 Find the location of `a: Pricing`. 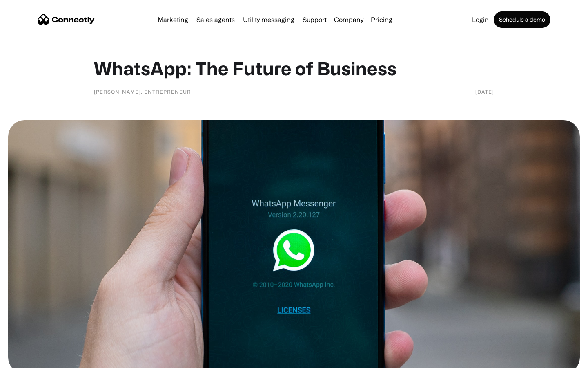

a: Pricing is located at coordinates (381, 19).